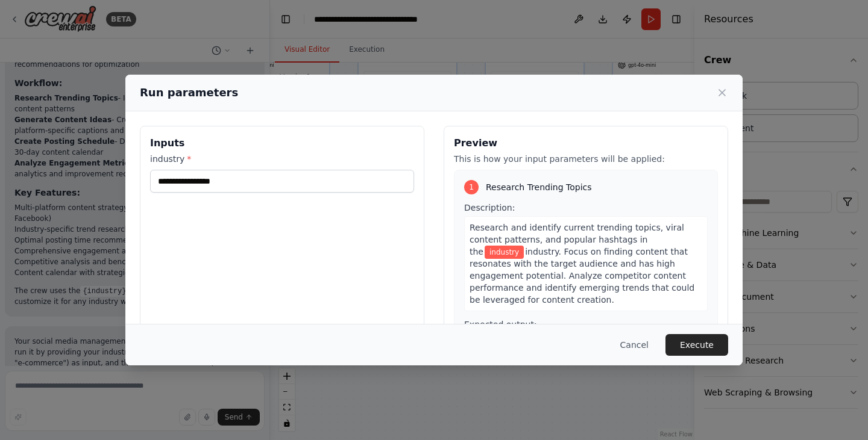 The width and height of the screenshot is (868, 440). What do you see at coordinates (582, 276) in the screenshot?
I see `span: industry. Focus on finding content that resonates with the target audience and has high engagemen...` at bounding box center [582, 276].